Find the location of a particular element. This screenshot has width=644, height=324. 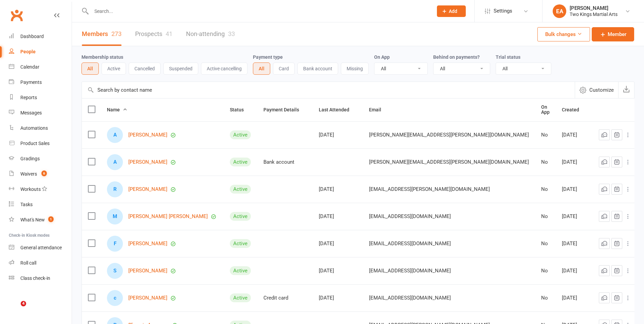

div: Mia Rose is located at coordinates (115, 216).